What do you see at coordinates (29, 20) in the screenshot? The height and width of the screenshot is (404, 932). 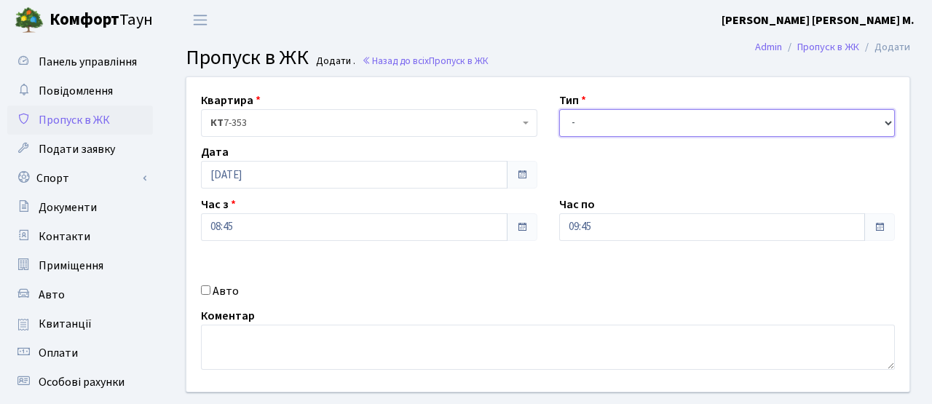 I see `img: logo.png` at bounding box center [29, 20].